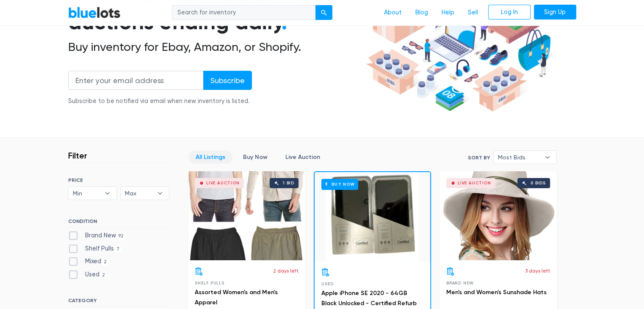 This screenshot has width=644, height=309. Describe the element at coordinates (139, 193) in the screenshot. I see `span: Max` at that location.